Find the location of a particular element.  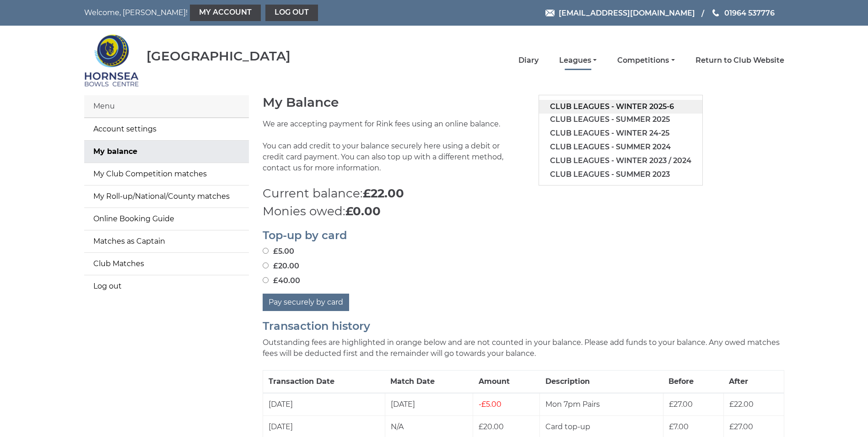

a: My Club Competition matches is located at coordinates (167, 174).